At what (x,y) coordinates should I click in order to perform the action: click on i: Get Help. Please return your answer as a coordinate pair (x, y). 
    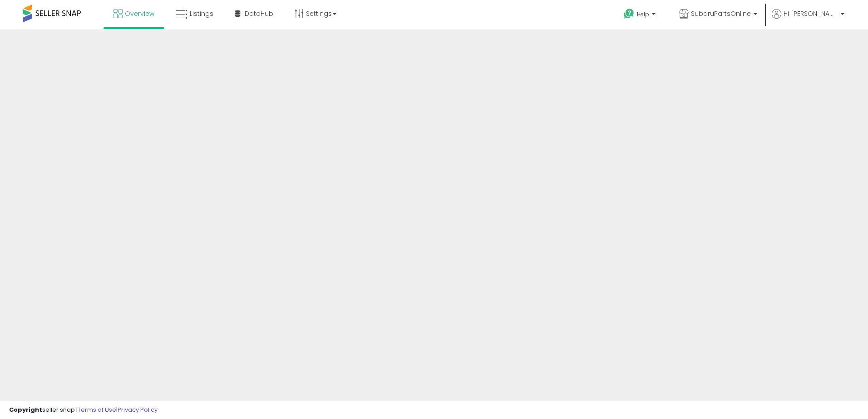
    Looking at the image, I should click on (629, 14).